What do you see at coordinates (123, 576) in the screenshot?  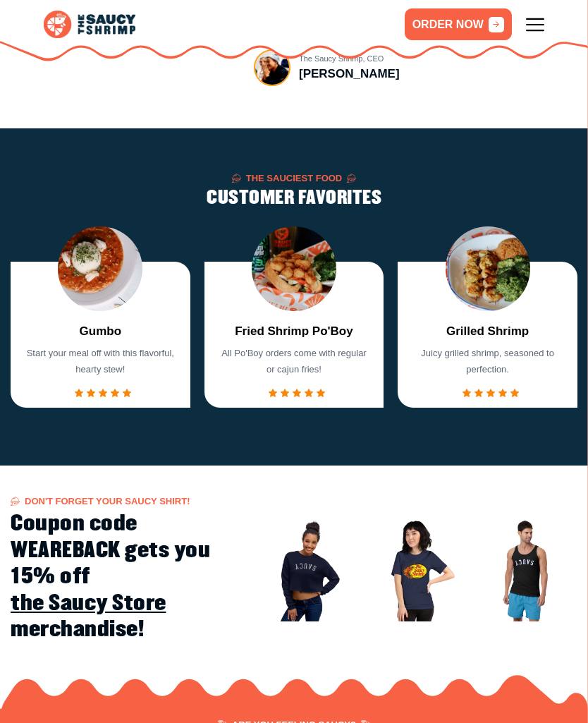 I see `h2: Coupon code WEAREBACK gets you 15% off merchandise!` at bounding box center [123, 576].